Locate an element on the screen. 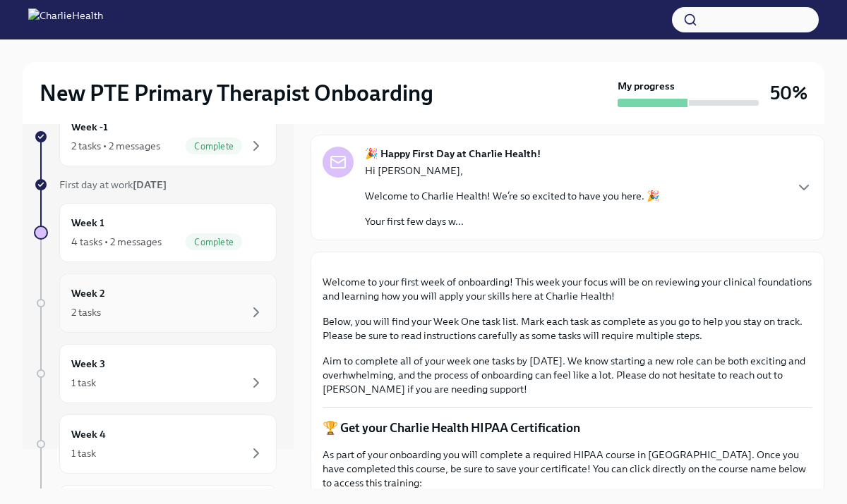 The image size is (847, 504). p: Welcome to Charlie Health! We’re so excited to have you here. 🎉 is located at coordinates (513, 196).